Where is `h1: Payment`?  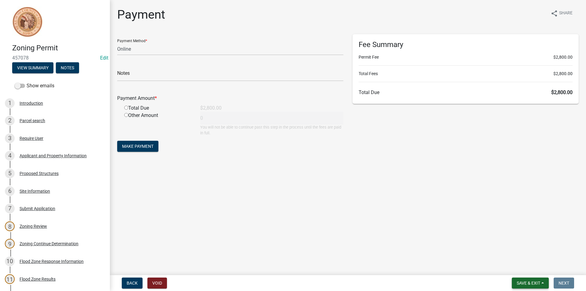 h1: Payment is located at coordinates (141, 15).